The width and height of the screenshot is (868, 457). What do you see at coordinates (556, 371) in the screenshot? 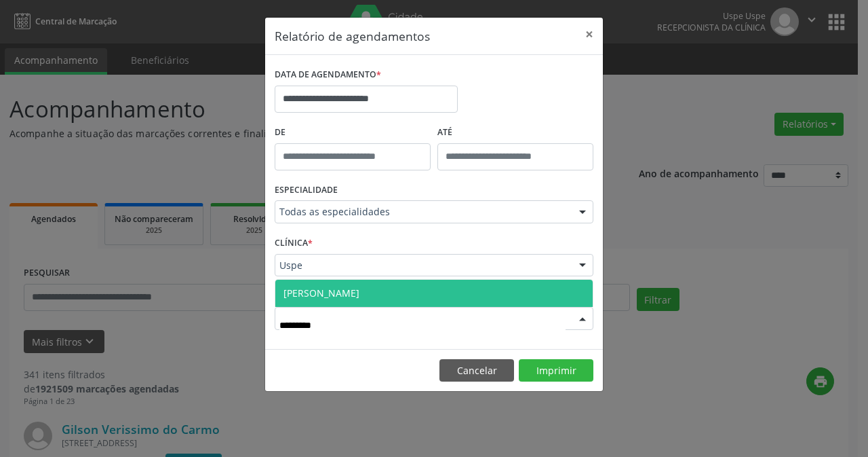
I see `button: Imprimir` at bounding box center [556, 371].